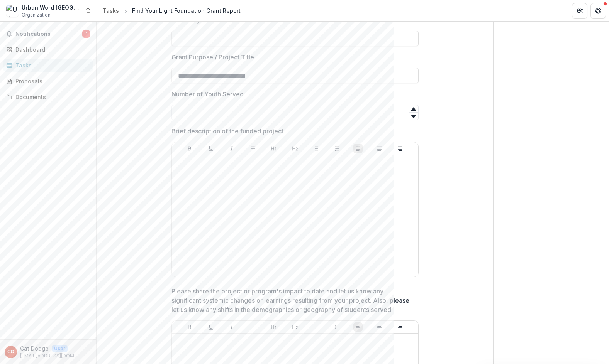 This screenshot has width=609, height=364. What do you see at coordinates (48, 49) in the screenshot?
I see `a: Dashboard` at bounding box center [48, 49].